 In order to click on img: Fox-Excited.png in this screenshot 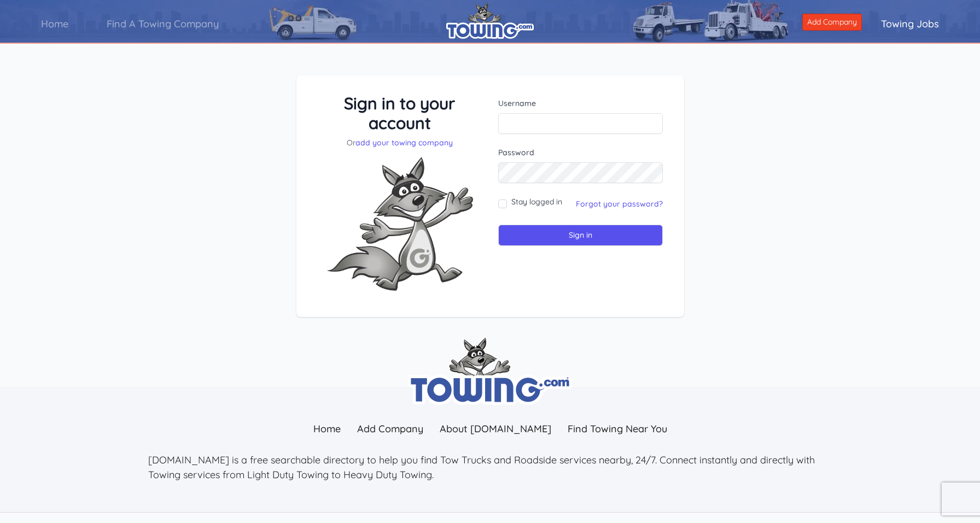, I will do `click(400, 224)`.